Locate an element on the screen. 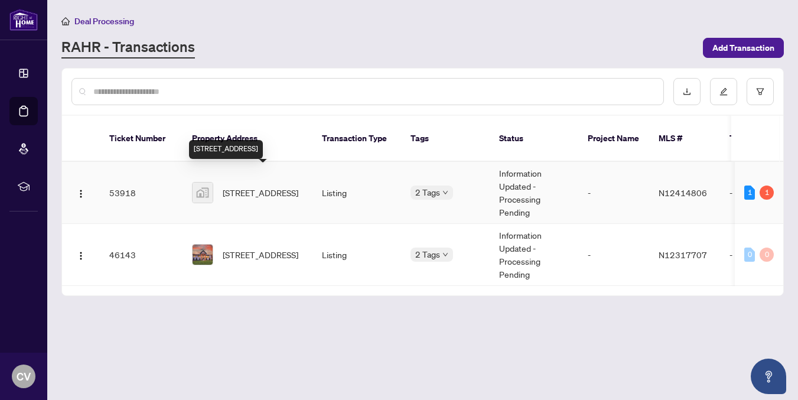  th: Tags is located at coordinates (446, 139).